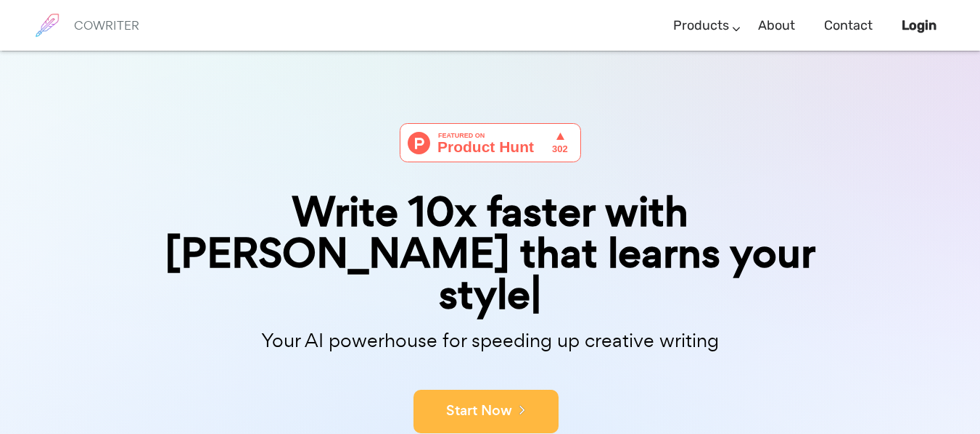  I want to click on p: Your AI powerhouse for speeding up creative writing, so click(490, 341).